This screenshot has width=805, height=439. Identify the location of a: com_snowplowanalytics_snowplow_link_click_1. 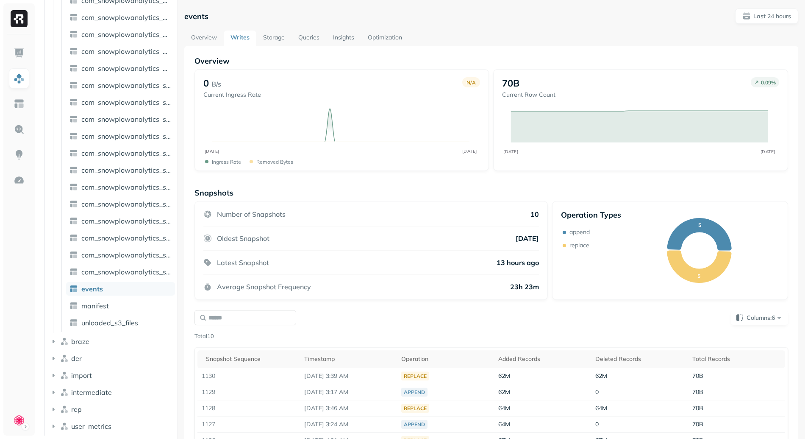
(120, 204).